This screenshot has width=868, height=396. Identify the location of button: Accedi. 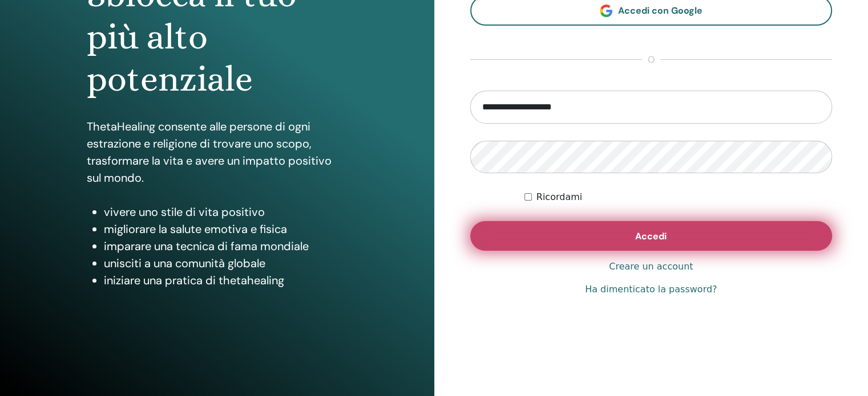
(651, 236).